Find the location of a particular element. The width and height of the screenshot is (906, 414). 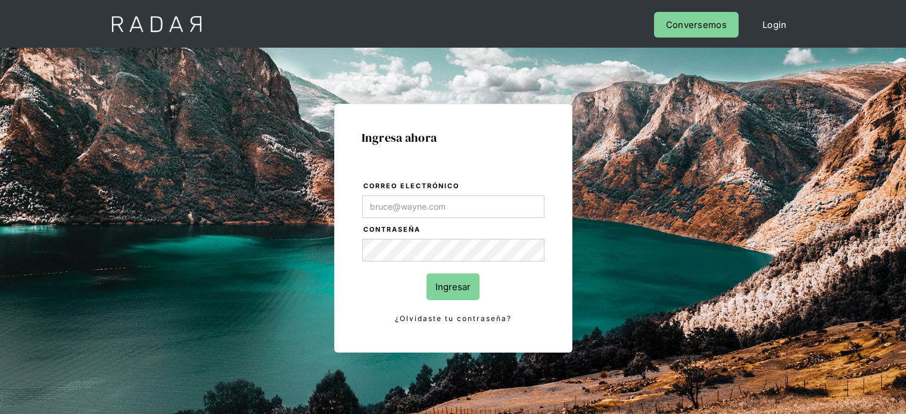

label: Correo electrónico is located at coordinates (454, 186).